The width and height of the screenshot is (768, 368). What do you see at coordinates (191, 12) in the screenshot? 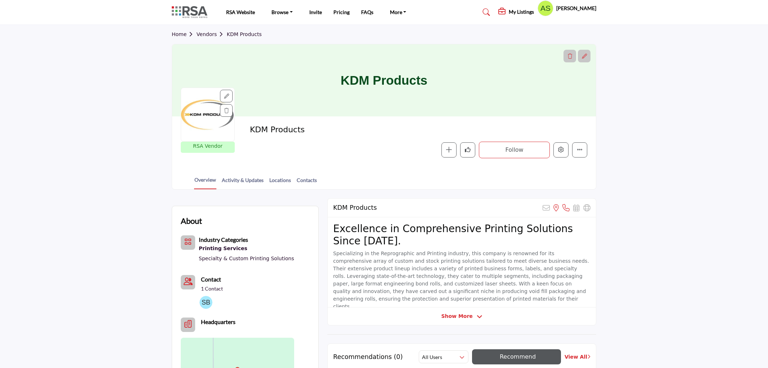
I see `img: site Logo` at bounding box center [191, 12].